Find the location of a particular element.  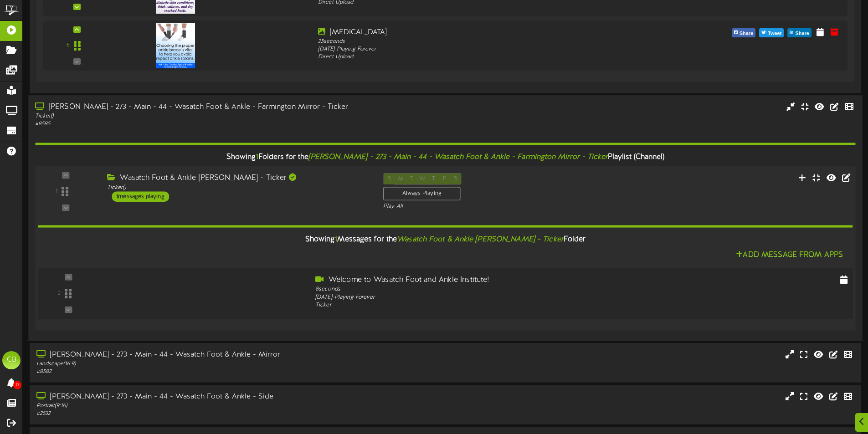

div: Direct Upload is located at coordinates (478, 57).